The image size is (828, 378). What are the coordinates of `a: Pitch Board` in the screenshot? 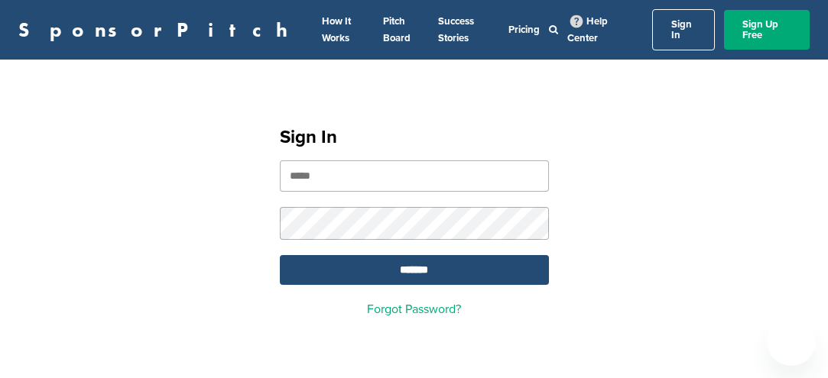 It's located at (397, 30).